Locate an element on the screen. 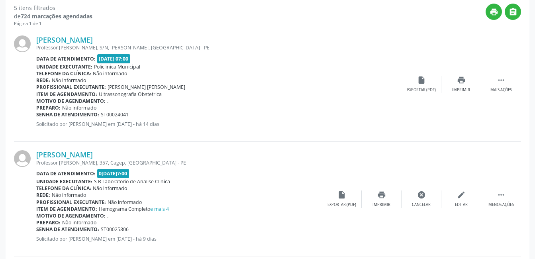  i: edit is located at coordinates (462, 195).